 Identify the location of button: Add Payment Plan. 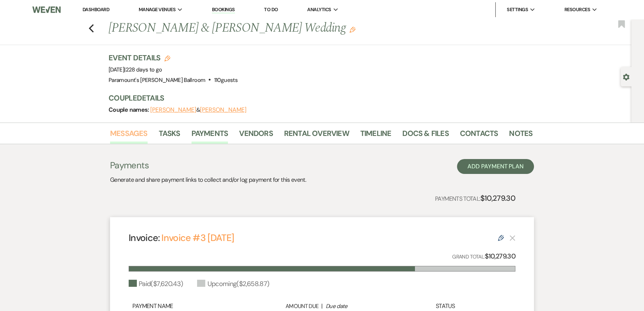
(495, 166).